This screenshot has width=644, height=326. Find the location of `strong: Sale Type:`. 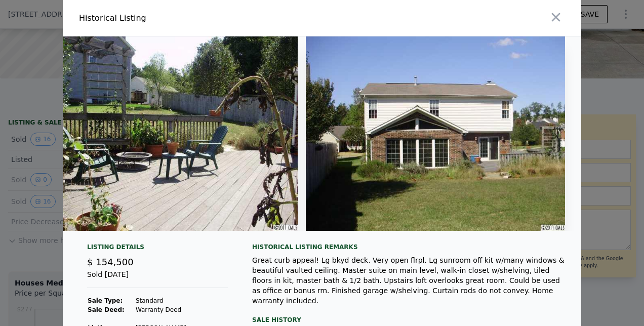

strong: Sale Type: is located at coordinates (105, 301).